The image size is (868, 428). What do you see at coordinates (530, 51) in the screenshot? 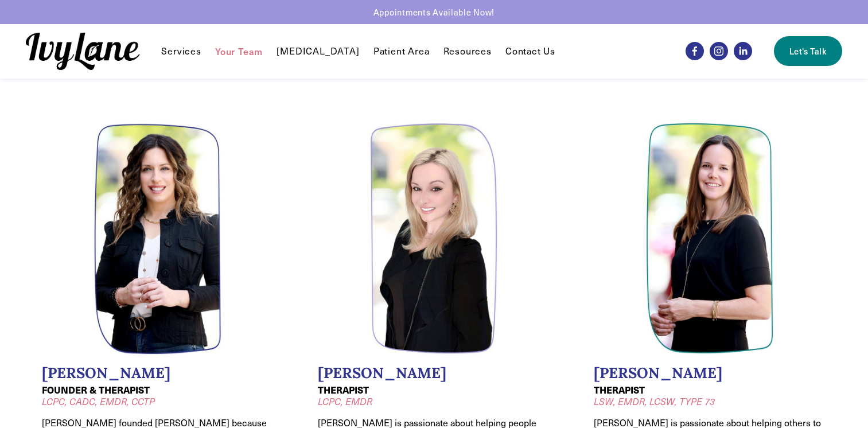
I see `a: Contact Us` at bounding box center [530, 51].